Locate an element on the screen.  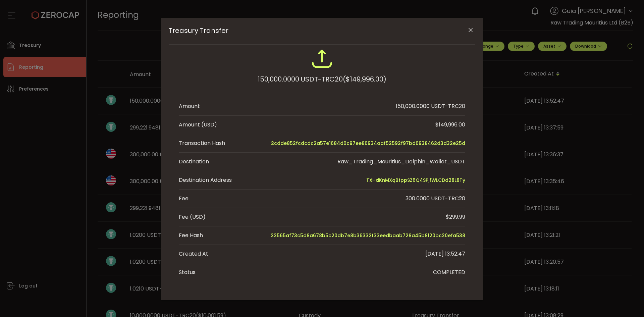
div: Destination Address is located at coordinates (205, 180).